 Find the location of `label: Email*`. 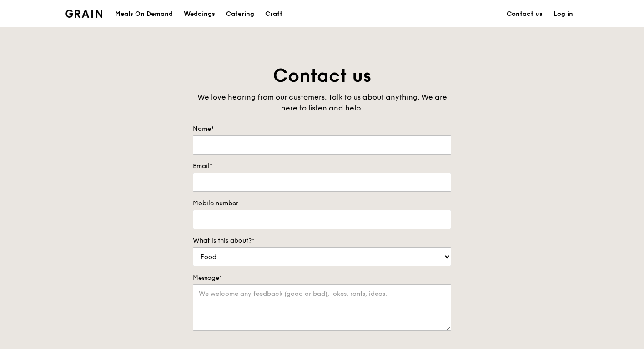

label: Email* is located at coordinates (322, 166).